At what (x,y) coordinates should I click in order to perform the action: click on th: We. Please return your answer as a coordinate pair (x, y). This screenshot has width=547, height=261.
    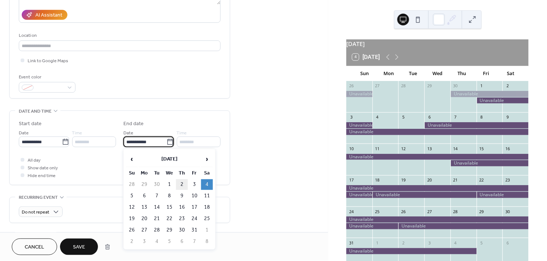
    Looking at the image, I should click on (169, 173).